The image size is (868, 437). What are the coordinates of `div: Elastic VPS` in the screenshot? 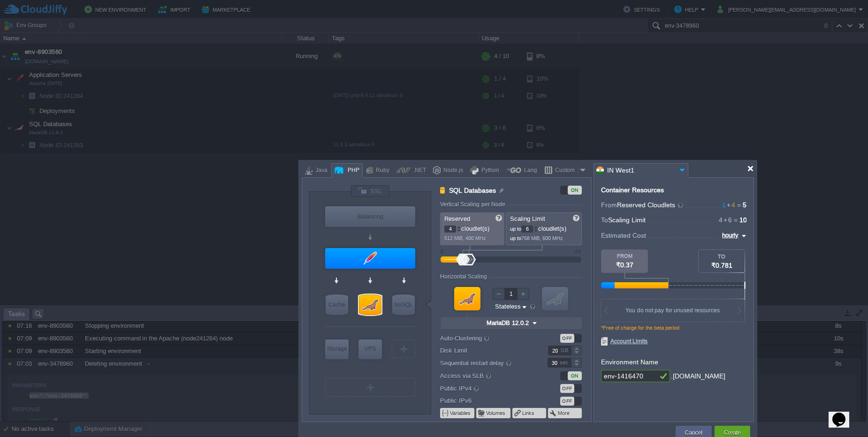 It's located at (370, 349).